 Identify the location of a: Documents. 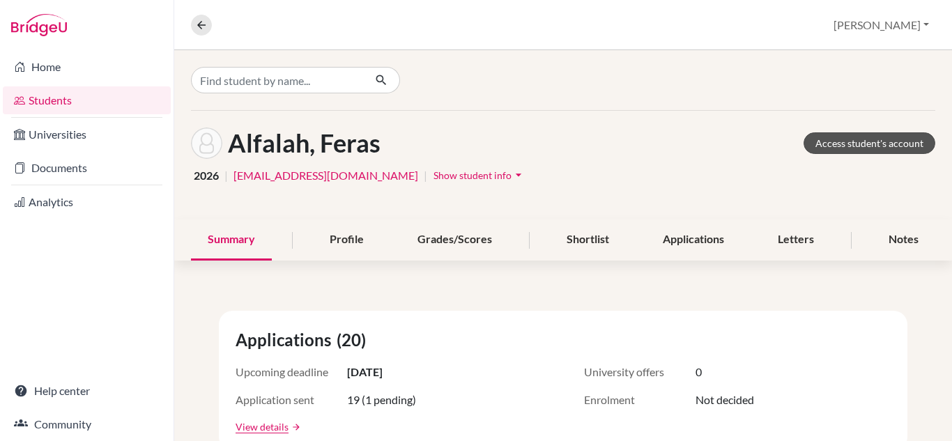
(86, 168).